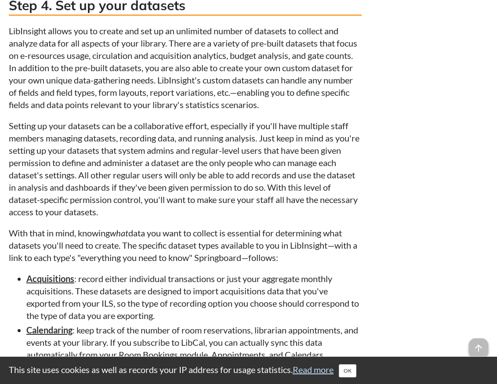 Image resolution: width=497 pixels, height=384 pixels. Describe the element at coordinates (478, 344) in the screenshot. I see `a: arrow_upward` at that location.